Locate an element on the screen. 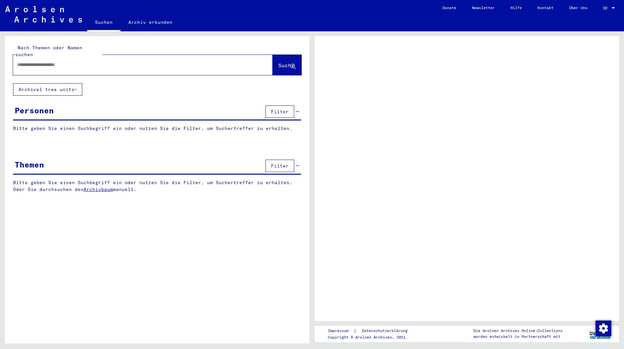 This screenshot has width=624, height=349. p: Copyright © Arolsen Archives, 2021 is located at coordinates (372, 337).